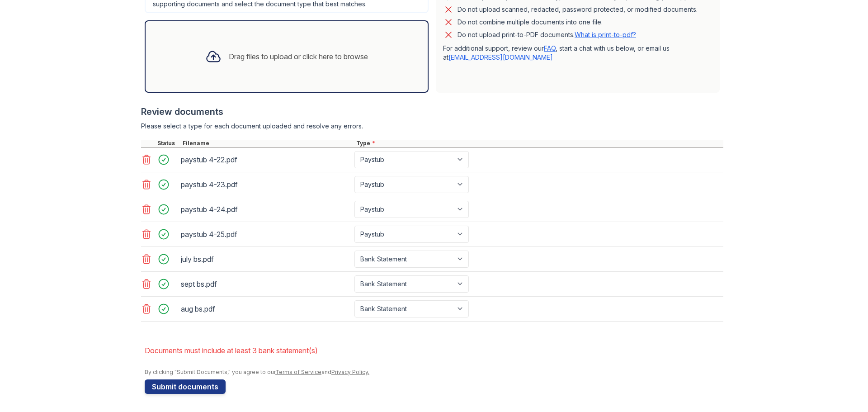  Describe the element at coordinates (168, 144) in the screenshot. I see `div: Status` at that location.